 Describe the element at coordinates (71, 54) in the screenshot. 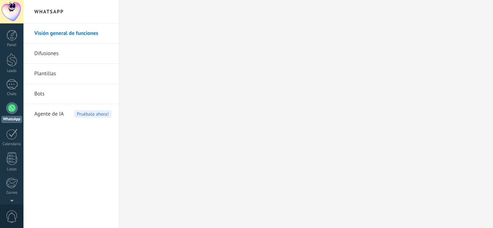

I see `li: Difusiones` at that location.